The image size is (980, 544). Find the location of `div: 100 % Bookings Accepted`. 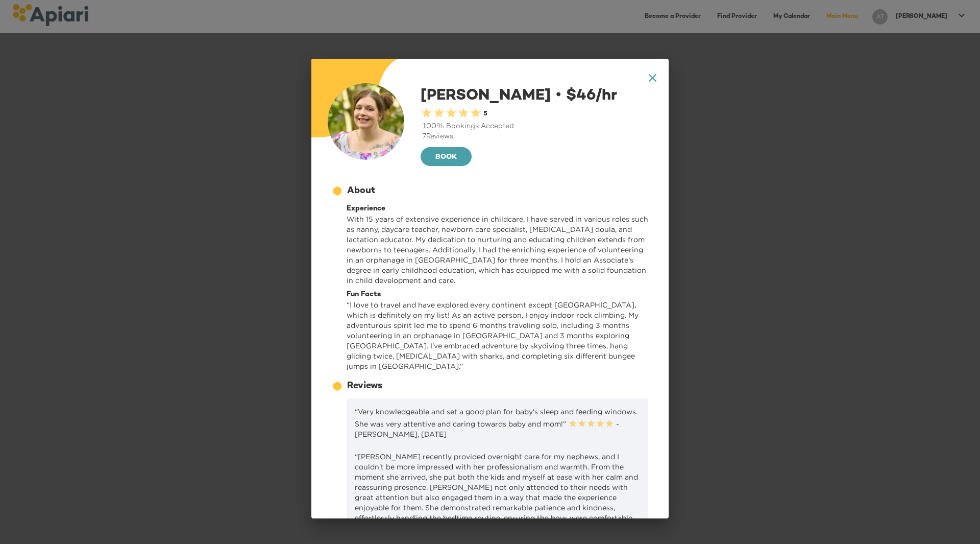

div: 100 % Bookings Accepted is located at coordinates (537, 127).